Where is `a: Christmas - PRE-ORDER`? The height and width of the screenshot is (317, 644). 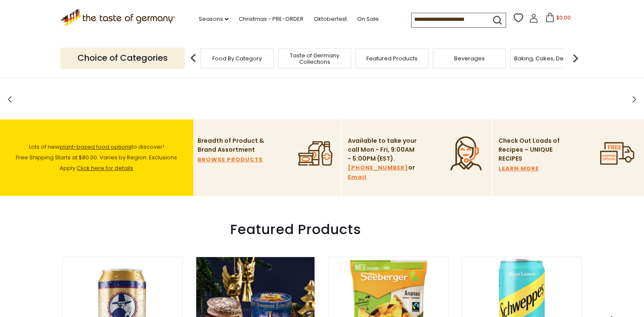
a: Christmas - PRE-ORDER is located at coordinates (271, 19).